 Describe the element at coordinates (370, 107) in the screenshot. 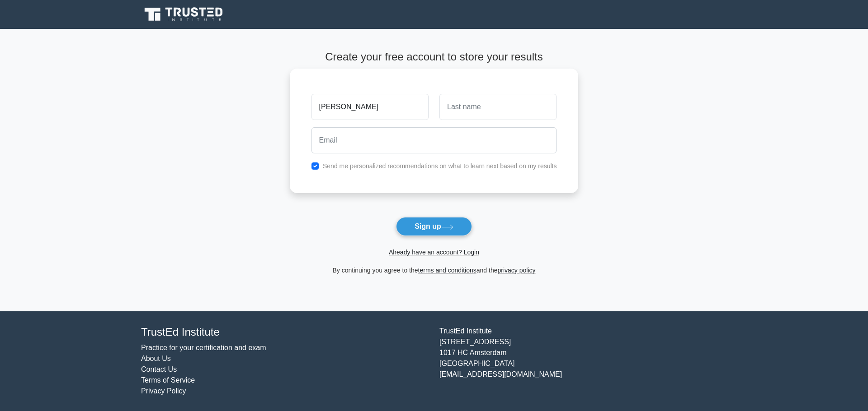

I see `input: First name` at that location.